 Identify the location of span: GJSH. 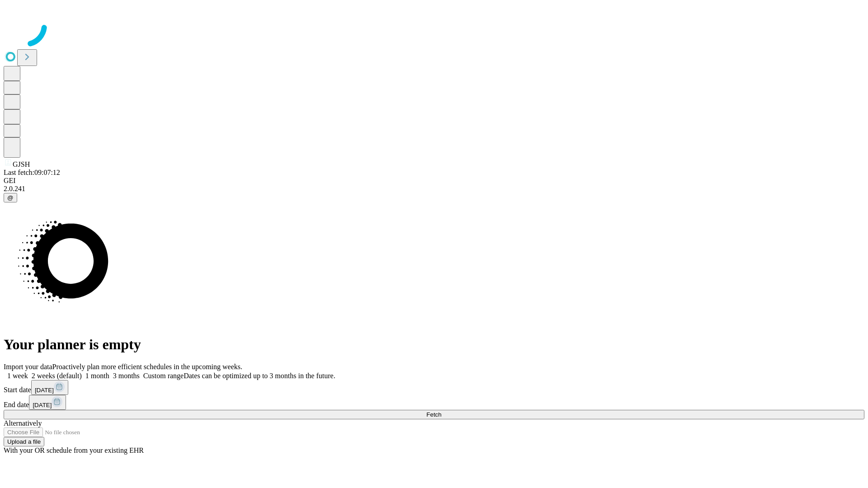
(21, 164).